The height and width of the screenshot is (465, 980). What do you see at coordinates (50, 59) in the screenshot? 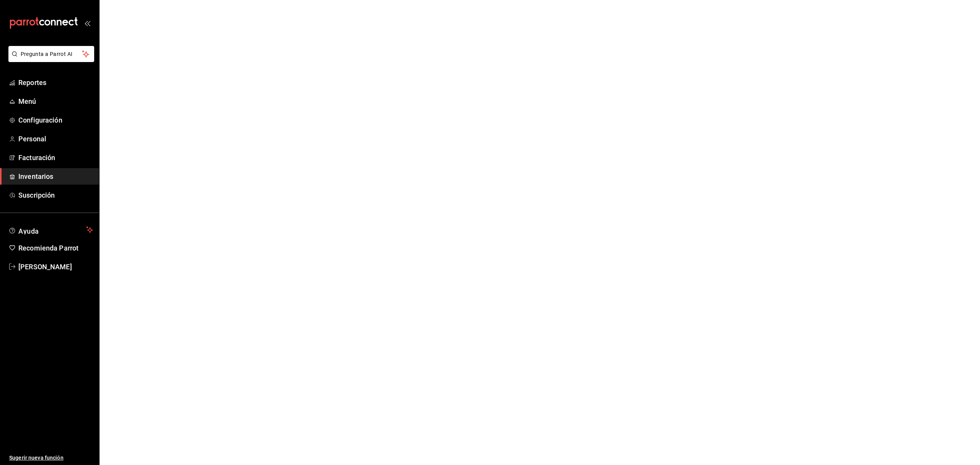
I see `a: Pregunta a Parrot AI` at bounding box center [50, 59].